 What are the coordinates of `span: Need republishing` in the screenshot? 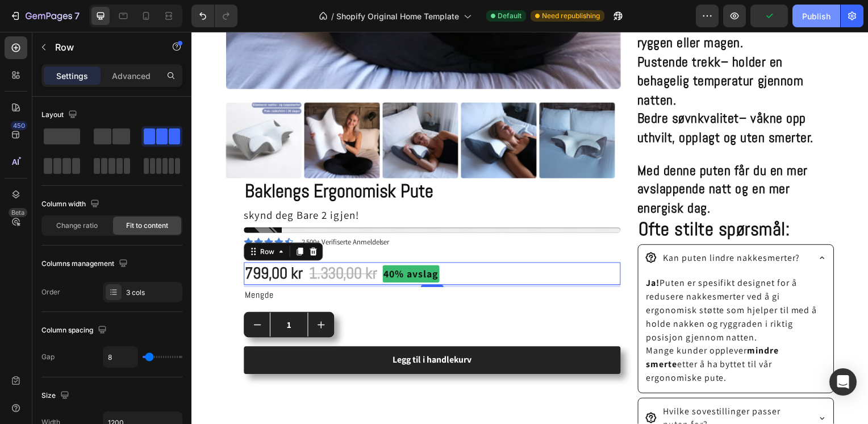 It's located at (571, 16).